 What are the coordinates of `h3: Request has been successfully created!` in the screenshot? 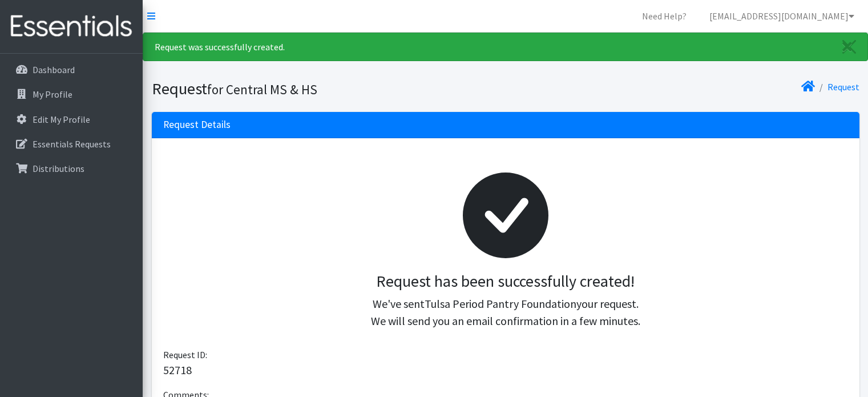 It's located at (506, 281).